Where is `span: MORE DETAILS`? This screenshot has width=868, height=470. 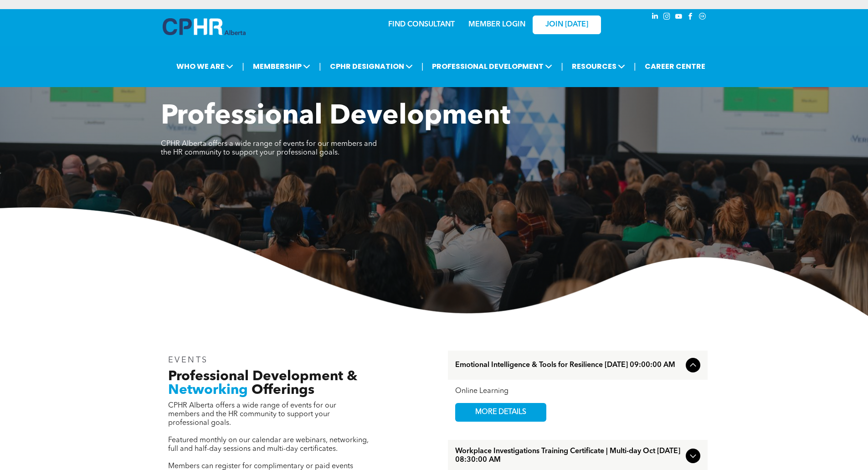
span: MORE DETAILS is located at coordinates (501, 412).